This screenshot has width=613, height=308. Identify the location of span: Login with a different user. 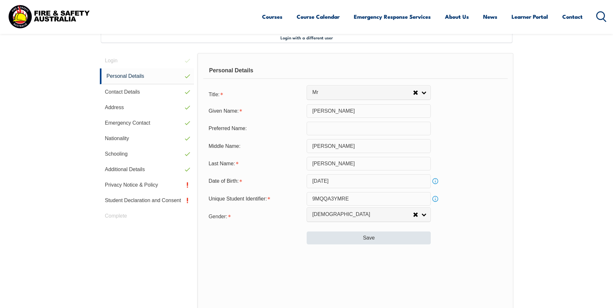
(306, 37).